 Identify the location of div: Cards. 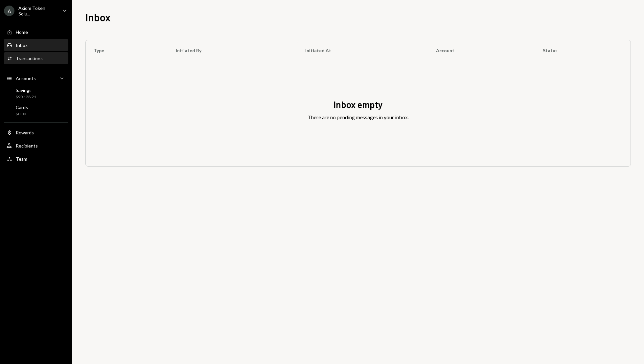
(22, 107).